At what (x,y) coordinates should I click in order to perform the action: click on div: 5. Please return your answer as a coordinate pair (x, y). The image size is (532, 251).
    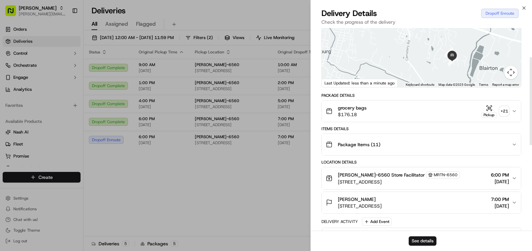
    Looking at the image, I should click on (448, 53).